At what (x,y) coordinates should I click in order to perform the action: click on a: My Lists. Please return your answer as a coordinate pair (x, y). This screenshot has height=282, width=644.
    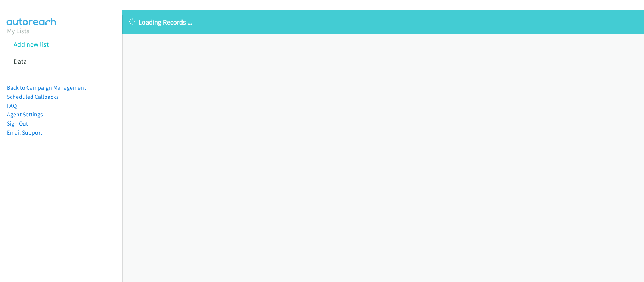
    Looking at the image, I should click on (18, 30).